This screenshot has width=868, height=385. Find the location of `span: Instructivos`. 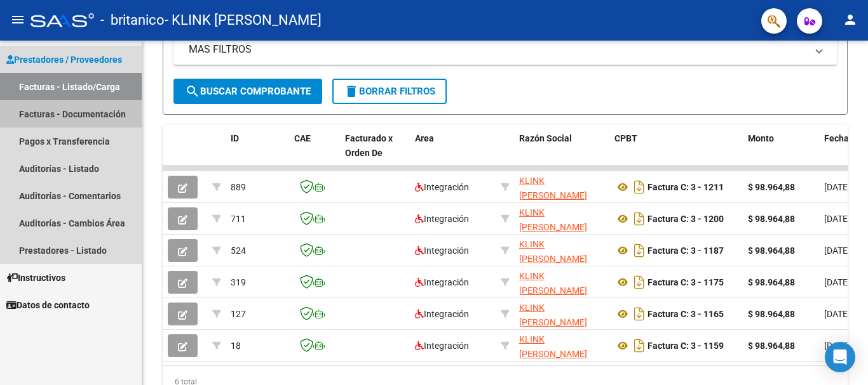

span: Instructivos is located at coordinates (35, 278).